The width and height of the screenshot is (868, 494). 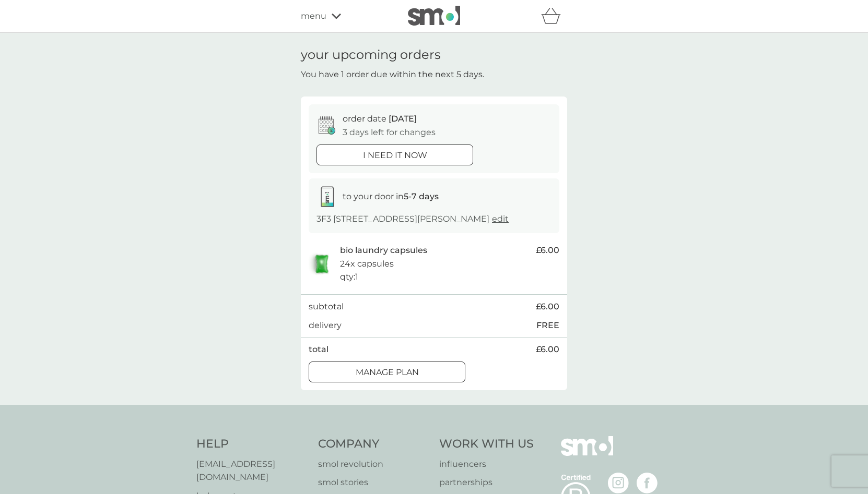 I want to click on p: smol stories, so click(x=374, y=483).